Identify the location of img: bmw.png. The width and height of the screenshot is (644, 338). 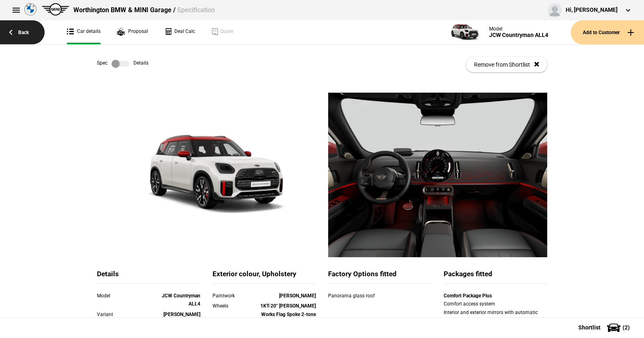
(30, 10).